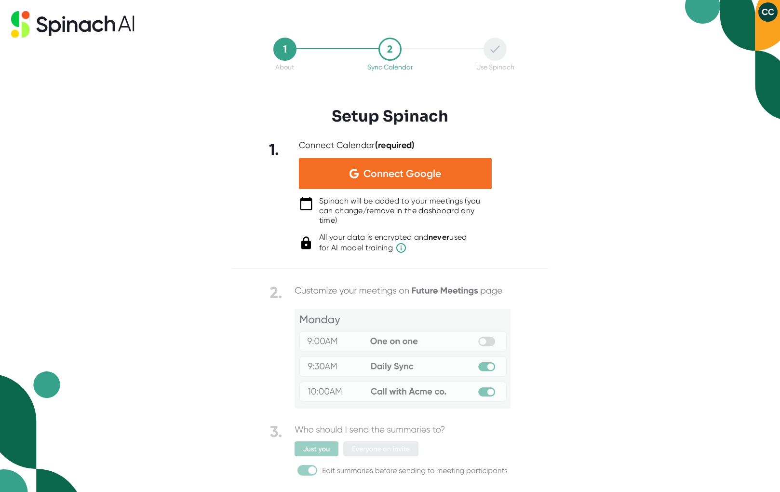 This screenshot has height=492, width=780. Describe the element at coordinates (439, 237) in the screenshot. I see `b: never` at that location.